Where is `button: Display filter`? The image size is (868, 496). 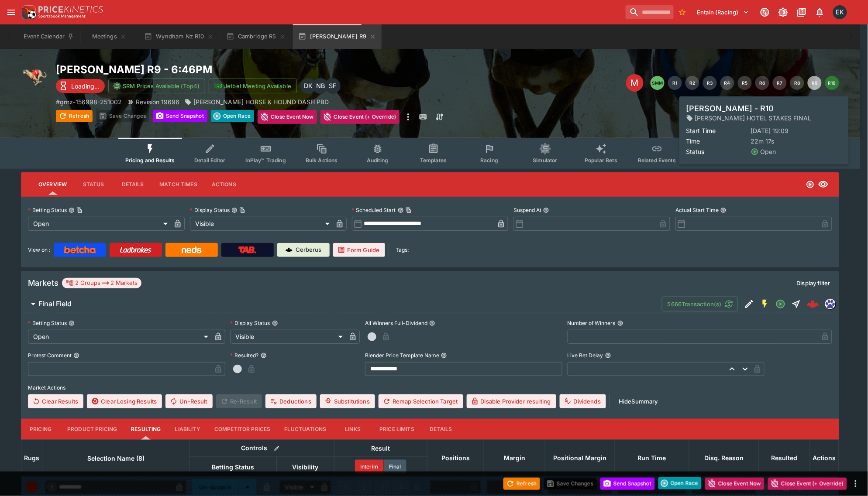
button: Display filter is located at coordinates (813, 284).